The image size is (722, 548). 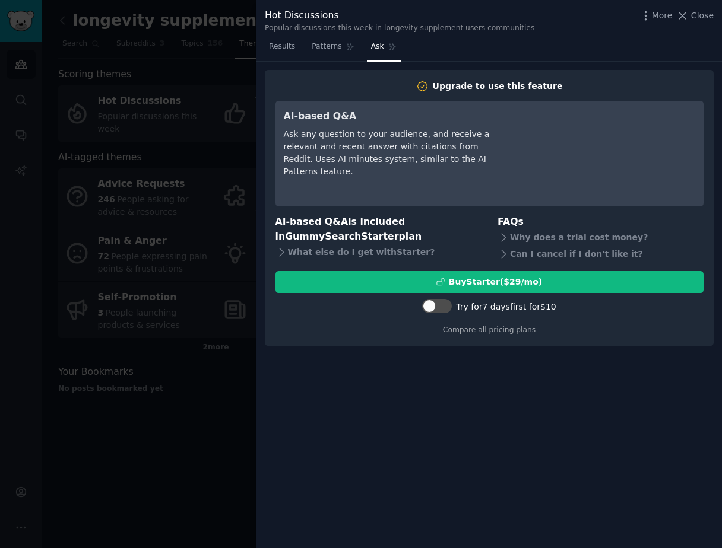 I want to click on span: More, so click(x=662, y=15).